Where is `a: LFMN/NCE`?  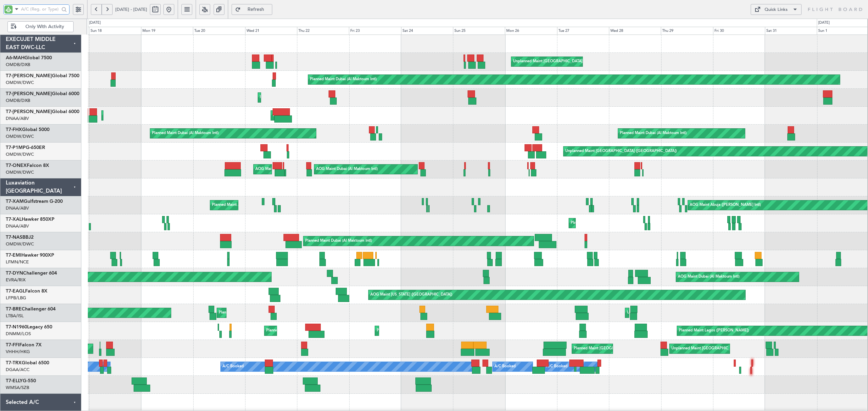 a: LFMN/NCE is located at coordinates (18, 262).